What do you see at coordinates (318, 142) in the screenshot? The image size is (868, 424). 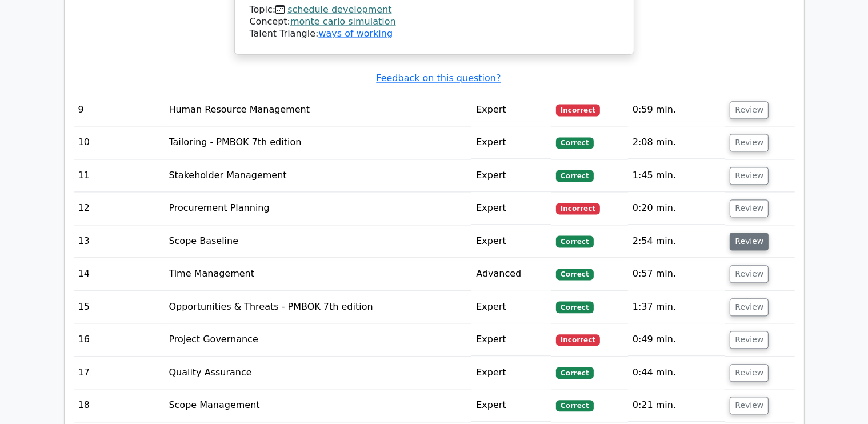 I see `td: Tailoring - PMBOK 7th edition` at bounding box center [318, 142].